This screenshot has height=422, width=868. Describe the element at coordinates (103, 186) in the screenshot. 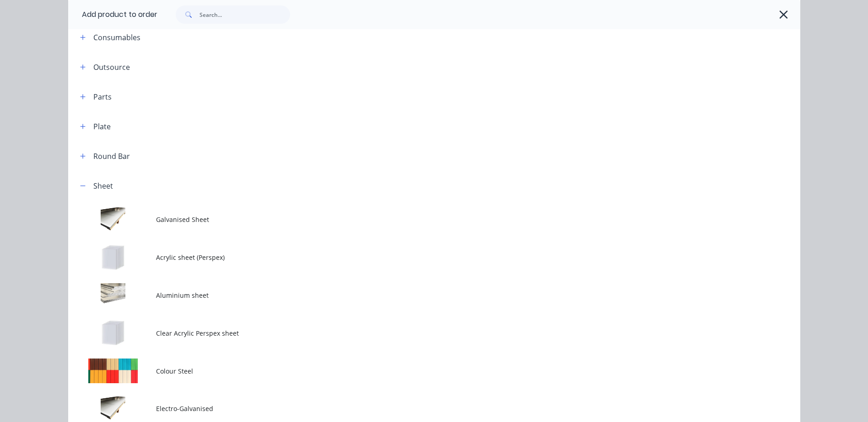

I see `div: Sheet` at that location.